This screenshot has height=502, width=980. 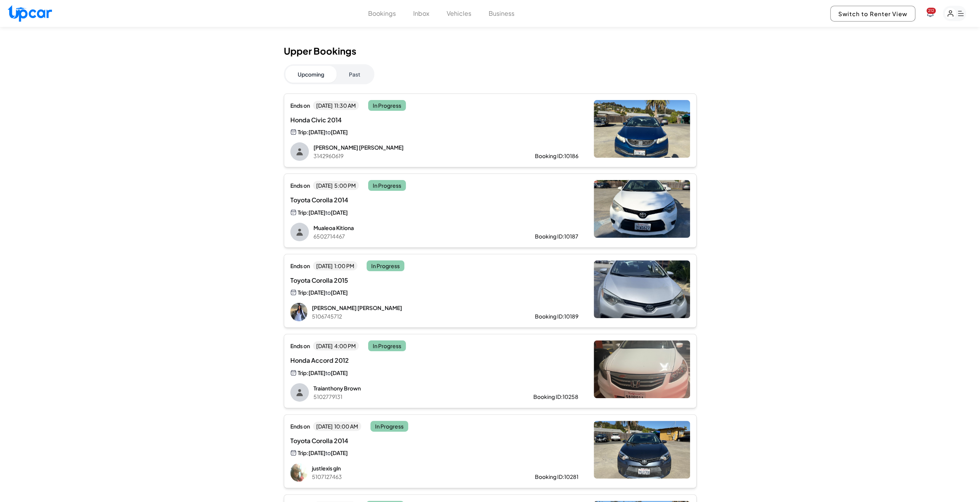 I want to click on button: Past, so click(x=355, y=74).